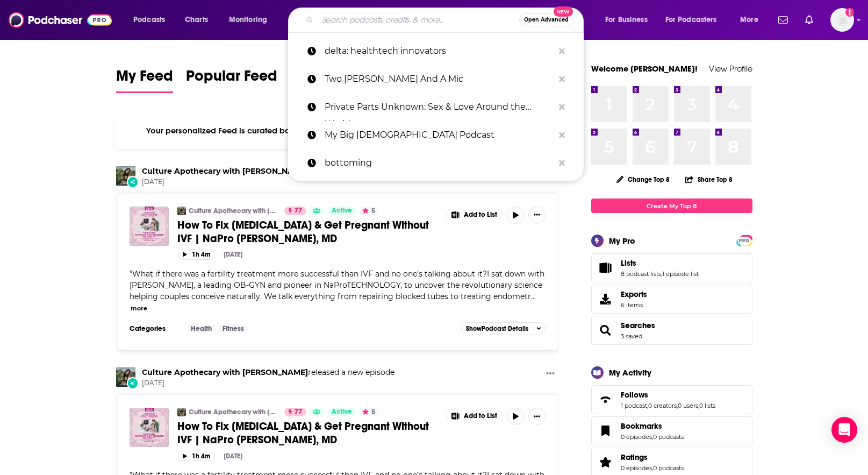 This screenshot has width=868, height=475. Describe the element at coordinates (750, 20) in the screenshot. I see `span: More` at that location.